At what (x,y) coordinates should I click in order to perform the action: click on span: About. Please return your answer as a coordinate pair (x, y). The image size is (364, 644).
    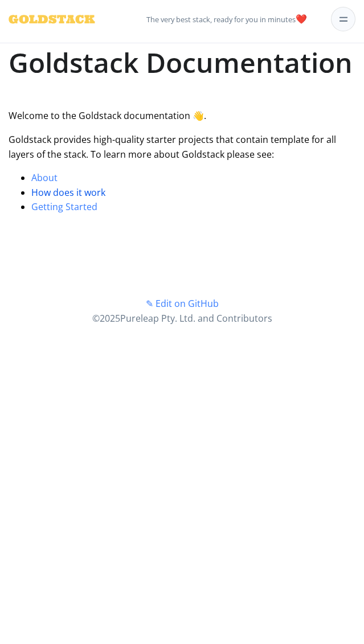
    Looking at the image, I should click on (44, 178).